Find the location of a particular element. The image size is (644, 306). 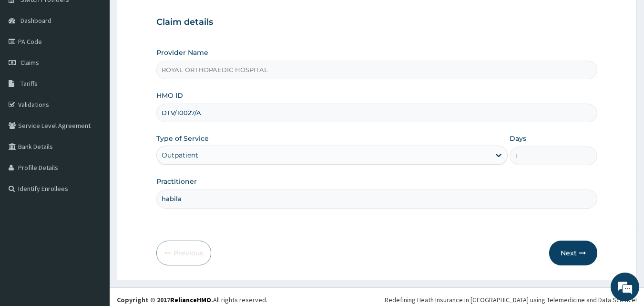

div: Outpatient is located at coordinates (180, 155).